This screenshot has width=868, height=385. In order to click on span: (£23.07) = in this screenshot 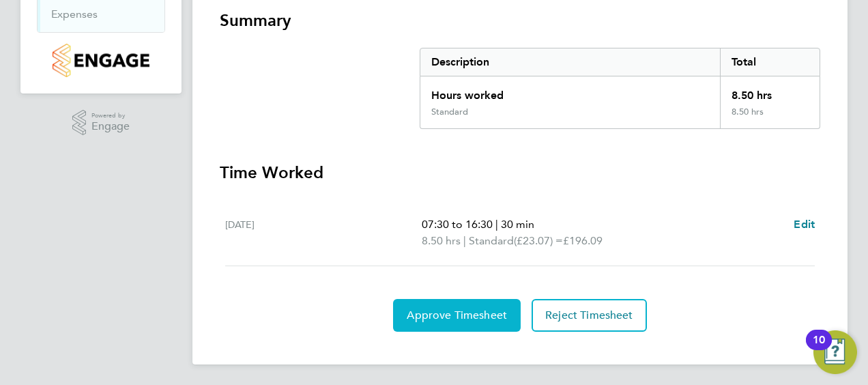, I will do `click(538, 241)`.